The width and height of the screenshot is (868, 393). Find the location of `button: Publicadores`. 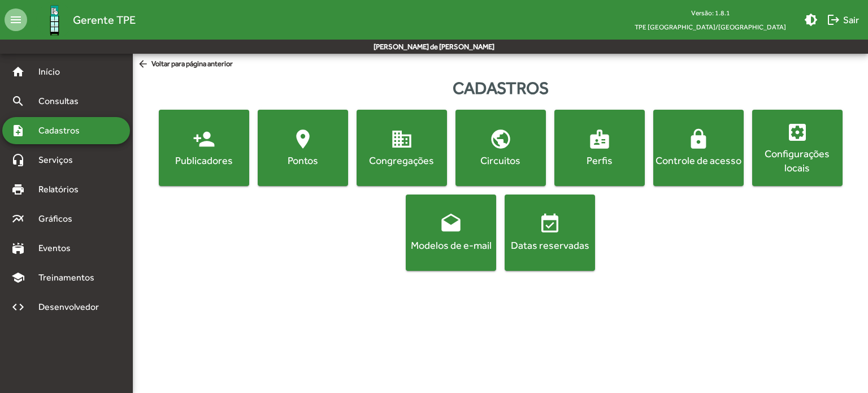

button: Publicadores is located at coordinates (204, 148).